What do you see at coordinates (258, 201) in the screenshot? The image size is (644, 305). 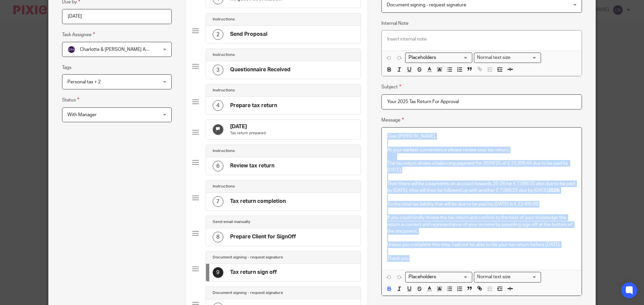 I see `h4: Tax return completion` at bounding box center [258, 201].